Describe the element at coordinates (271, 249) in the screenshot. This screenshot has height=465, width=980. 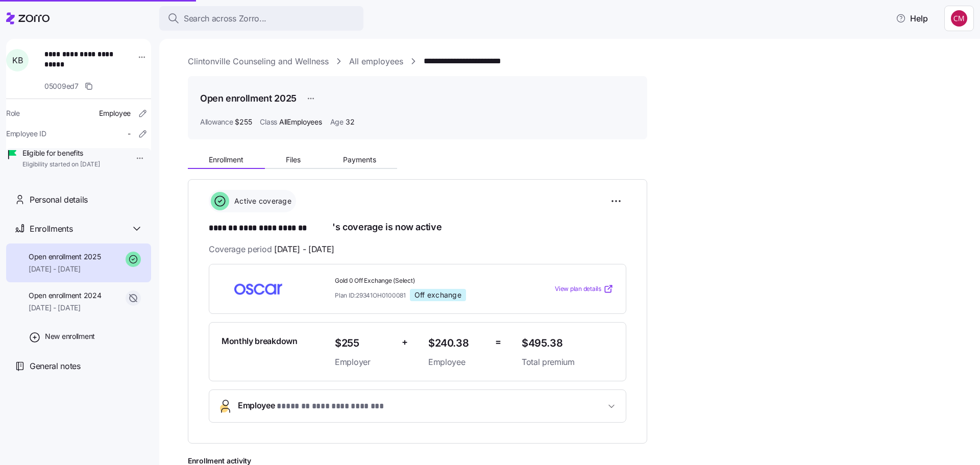
I see `span: Coverage period` at that location.